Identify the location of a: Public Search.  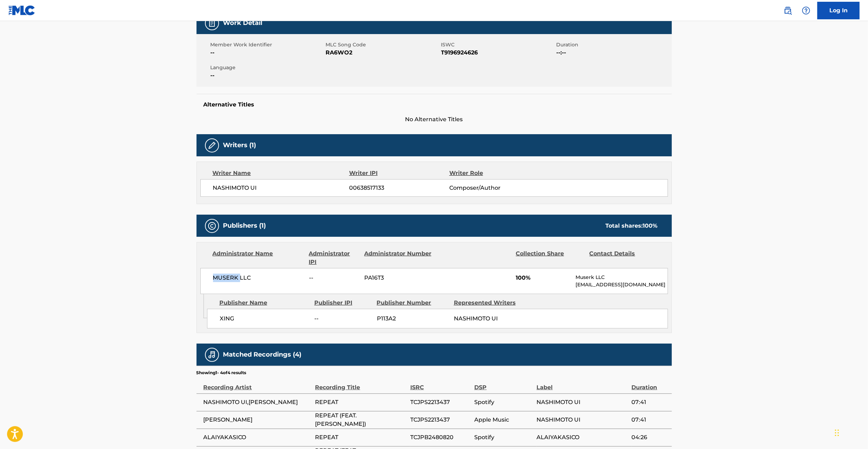
(788, 11).